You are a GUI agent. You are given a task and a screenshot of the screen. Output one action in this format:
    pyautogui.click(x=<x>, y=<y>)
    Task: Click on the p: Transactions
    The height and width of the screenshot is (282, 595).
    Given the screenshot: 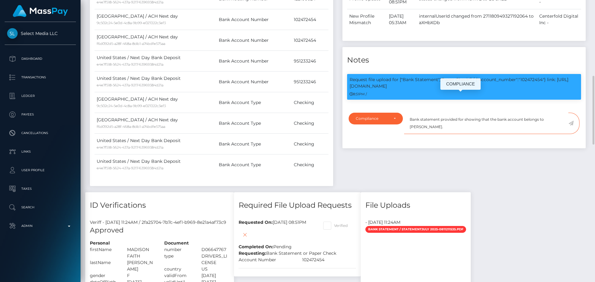 What is the action you would take?
    pyautogui.click(x=40, y=77)
    